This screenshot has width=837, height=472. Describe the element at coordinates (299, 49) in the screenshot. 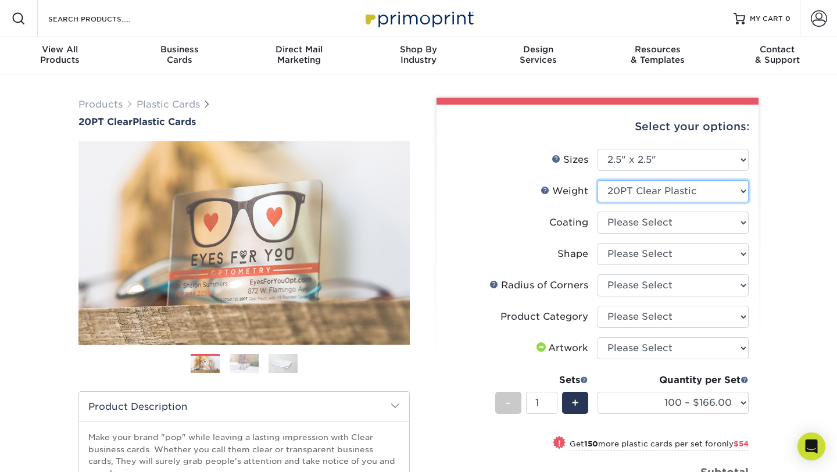

I see `span: Direct Mail` at that location.